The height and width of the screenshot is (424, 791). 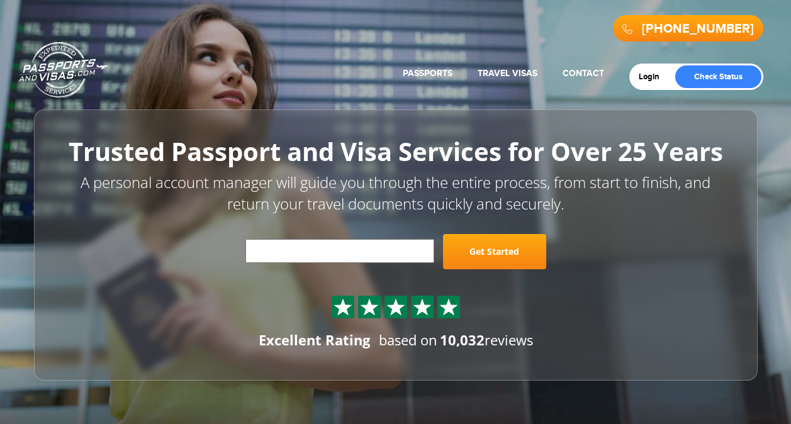 I want to click on div: Excellent Rating, so click(x=314, y=340).